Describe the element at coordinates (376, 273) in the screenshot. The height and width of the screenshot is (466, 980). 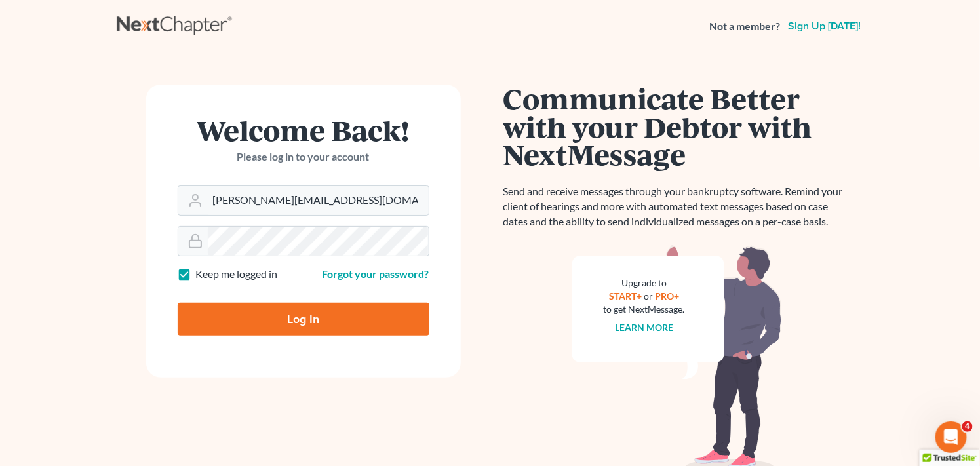
I see `a: Forgot your password?` at that location.